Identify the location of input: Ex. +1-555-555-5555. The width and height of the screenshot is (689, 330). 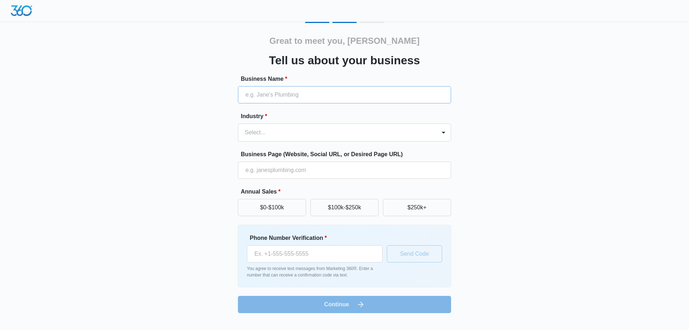
(315, 254).